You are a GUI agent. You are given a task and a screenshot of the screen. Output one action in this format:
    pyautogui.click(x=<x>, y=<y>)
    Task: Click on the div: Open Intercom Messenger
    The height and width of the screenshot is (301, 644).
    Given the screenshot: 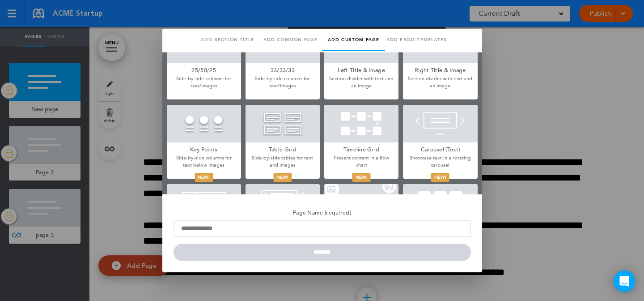 What is the action you would take?
    pyautogui.click(x=625, y=281)
    